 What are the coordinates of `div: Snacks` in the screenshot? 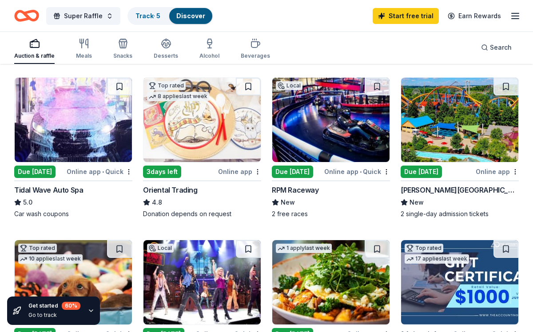 It's located at (123, 56).